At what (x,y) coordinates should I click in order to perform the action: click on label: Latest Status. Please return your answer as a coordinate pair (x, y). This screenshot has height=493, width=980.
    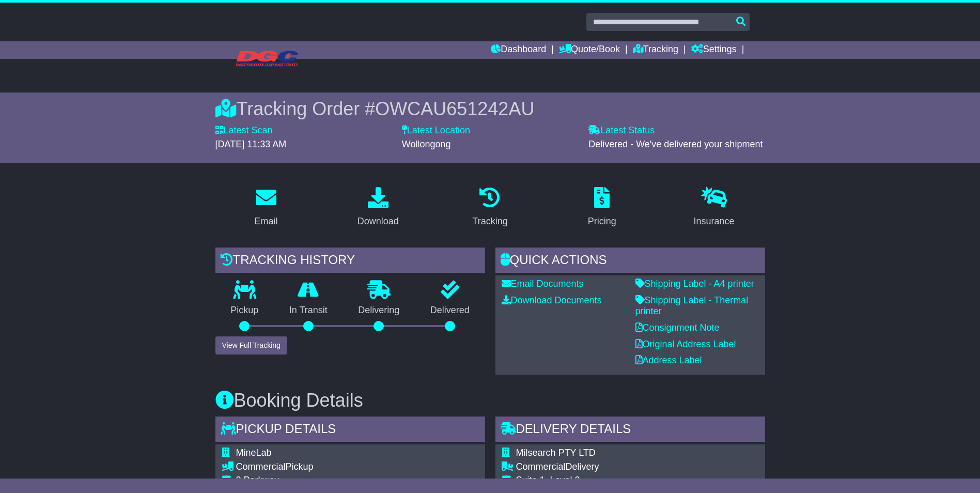
    Looking at the image, I should click on (621, 131).